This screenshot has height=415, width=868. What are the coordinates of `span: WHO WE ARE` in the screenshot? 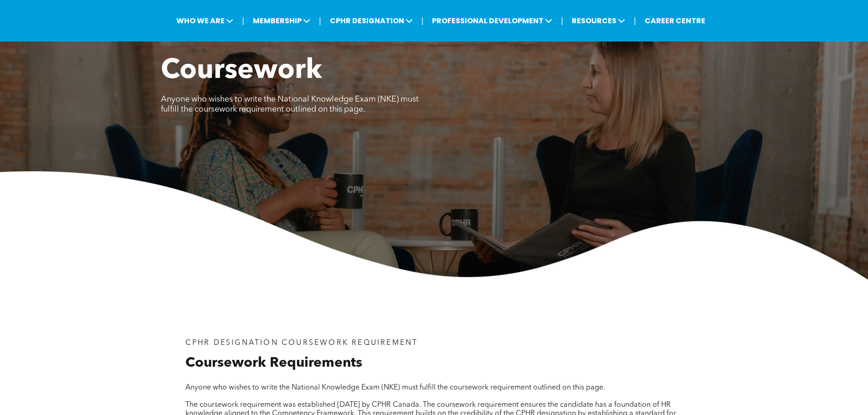 It's located at (205, 20).